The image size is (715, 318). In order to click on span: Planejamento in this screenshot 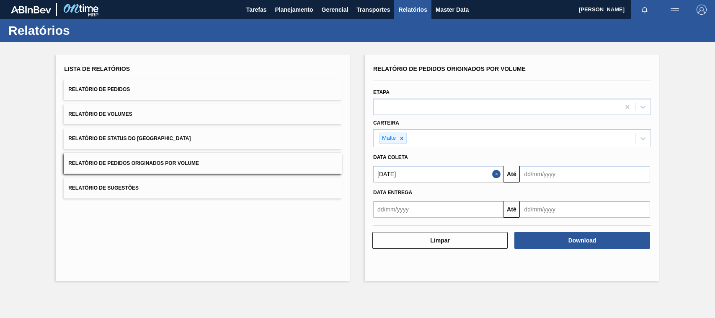, I will do `click(294, 10)`.